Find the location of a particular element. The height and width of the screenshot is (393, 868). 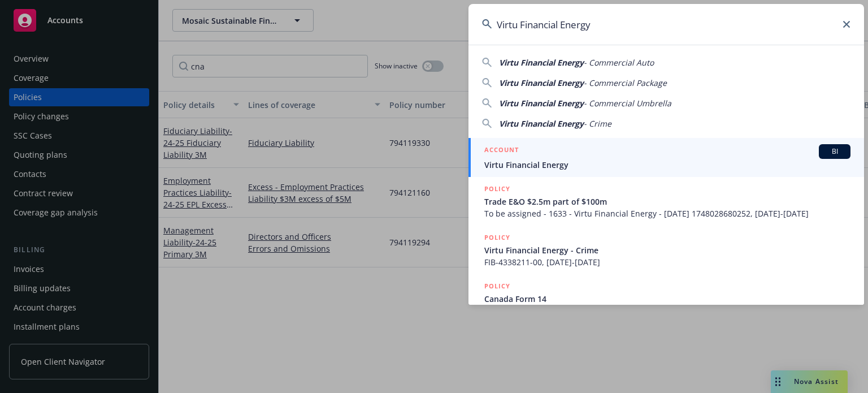

span: BI is located at coordinates (835, 151).